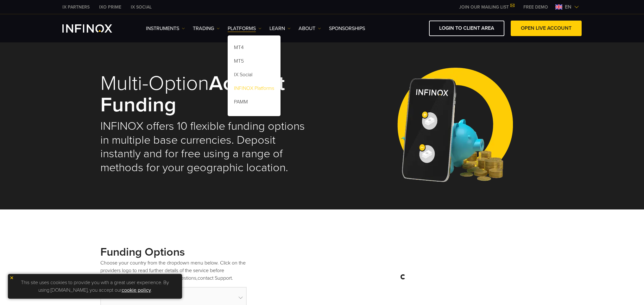  Describe the element at coordinates (486, 7) in the screenshot. I see `a: JOIN OUR MAILING LIST` at that location.